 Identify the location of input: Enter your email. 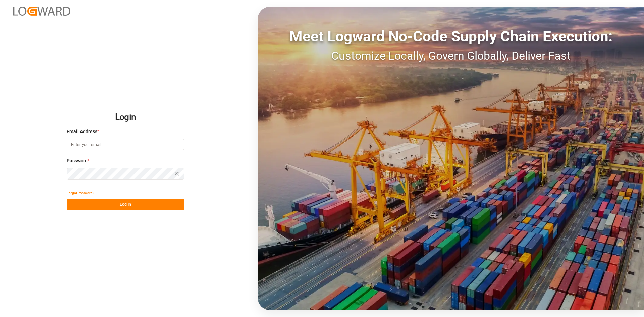
(126, 144).